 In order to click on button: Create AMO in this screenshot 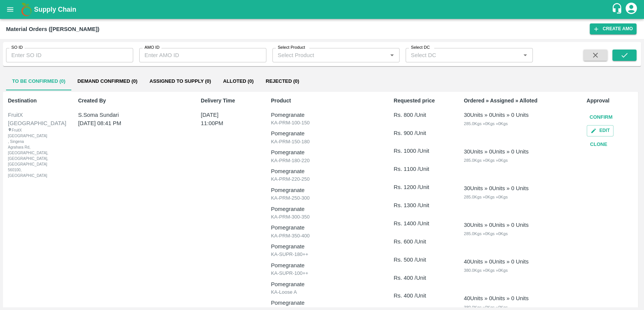, I will do `click(613, 28)`.